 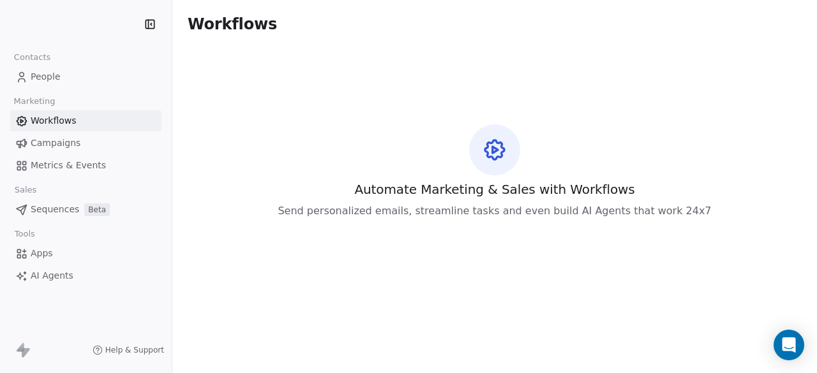 What do you see at coordinates (789, 345) in the screenshot?
I see `div: Open Intercom Messenger` at bounding box center [789, 345].